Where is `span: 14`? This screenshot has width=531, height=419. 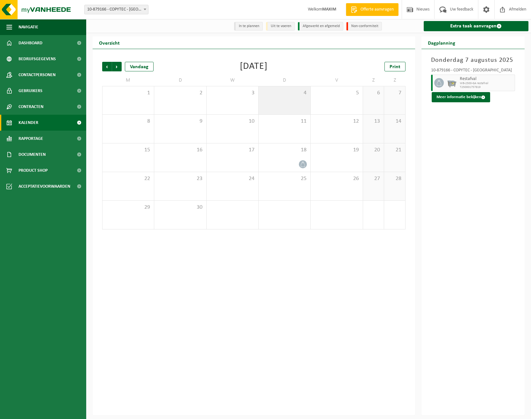 span: 14 is located at coordinates (394, 122).